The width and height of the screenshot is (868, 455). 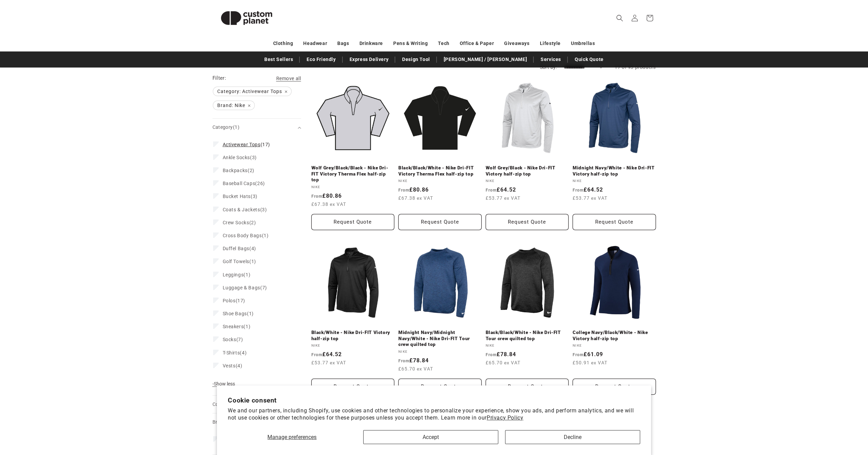 I want to click on span: Show less, so click(x=224, y=384).